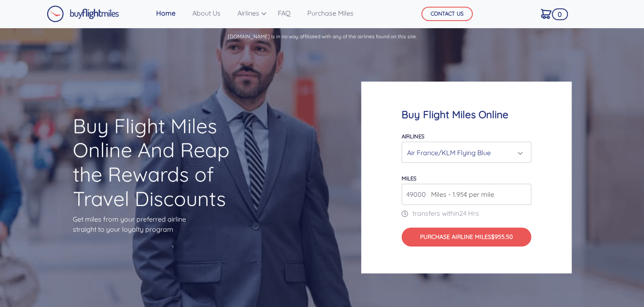 Image resolution: width=644 pixels, height=307 pixels. What do you see at coordinates (502, 237) in the screenshot?
I see `span: $955.50` at bounding box center [502, 237].